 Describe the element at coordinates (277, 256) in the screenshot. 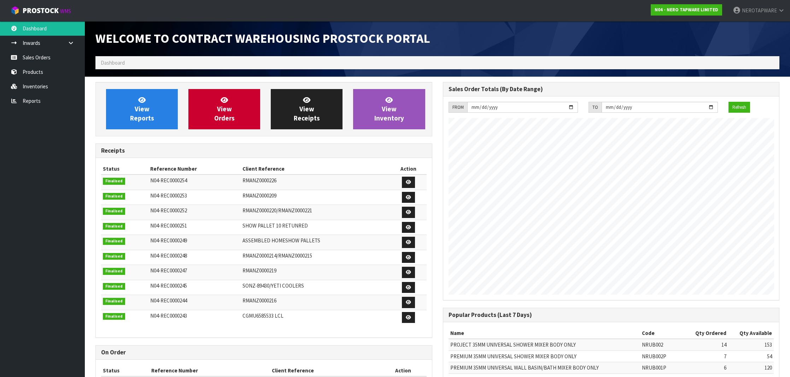

I see `span: RMANZ0000214/RMANZ0000215` at that location.